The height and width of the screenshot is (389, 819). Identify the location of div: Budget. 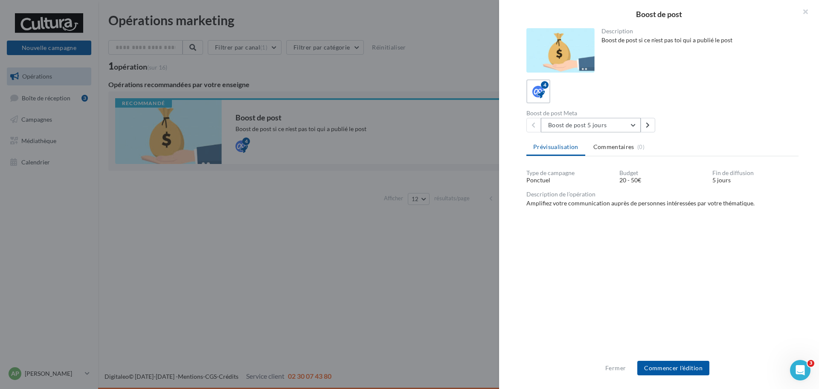
(663, 173).